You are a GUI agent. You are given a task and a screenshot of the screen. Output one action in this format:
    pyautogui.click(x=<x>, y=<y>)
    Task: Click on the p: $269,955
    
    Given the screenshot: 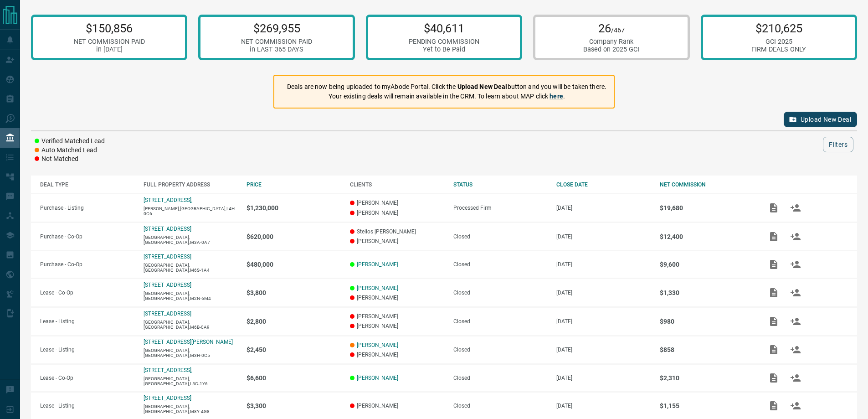 What is the action you would take?
    pyautogui.click(x=277, y=28)
    